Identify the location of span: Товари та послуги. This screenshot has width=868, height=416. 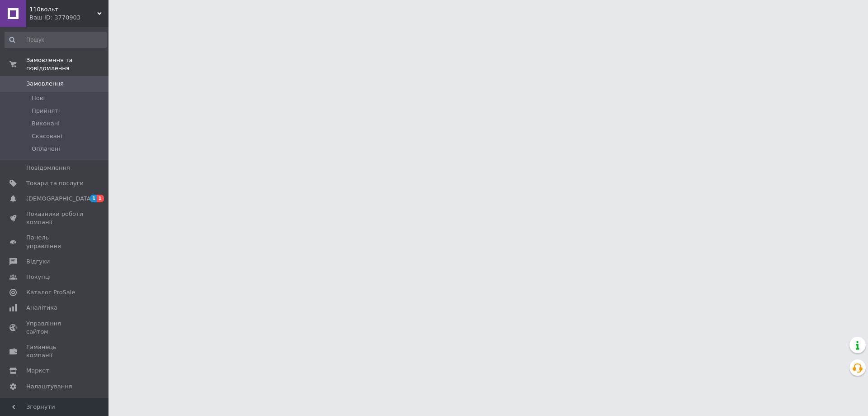
(55, 184).